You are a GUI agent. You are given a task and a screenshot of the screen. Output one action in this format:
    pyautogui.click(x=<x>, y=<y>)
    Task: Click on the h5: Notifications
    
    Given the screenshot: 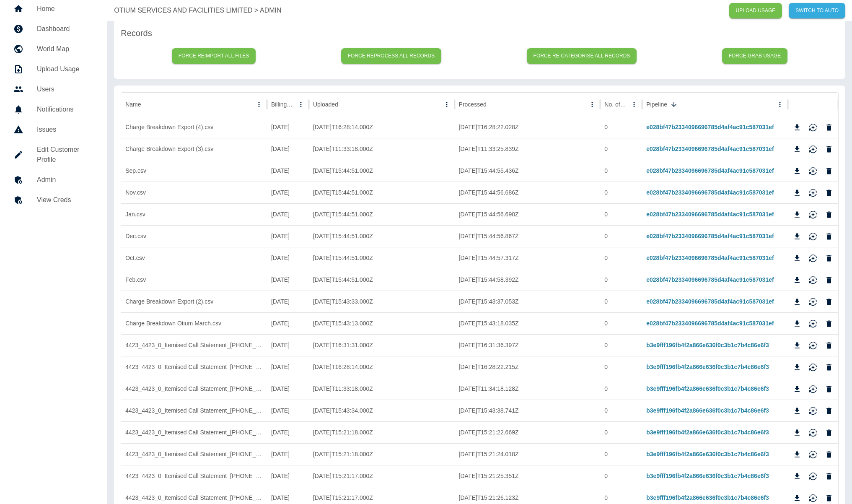 What is the action you would take?
    pyautogui.click(x=66, y=109)
    